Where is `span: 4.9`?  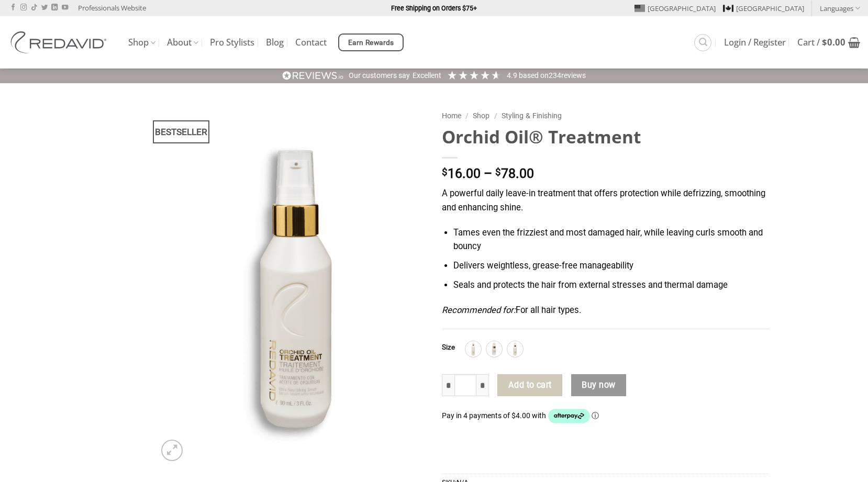
span: 4.9 is located at coordinates (513, 75).